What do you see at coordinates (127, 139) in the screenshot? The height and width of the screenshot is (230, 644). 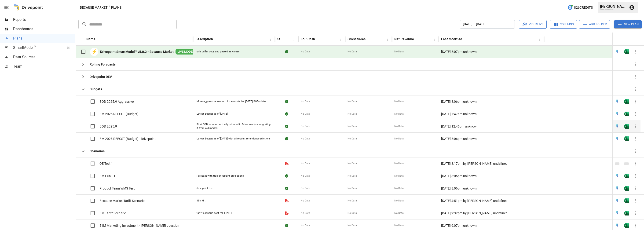 I see `span: BM 2025 REFCST (Budget) - Drivepoint` at bounding box center [127, 139].